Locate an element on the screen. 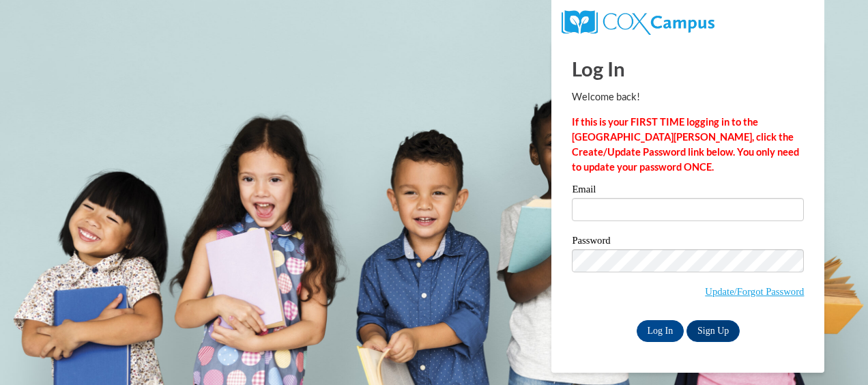 The width and height of the screenshot is (868, 385). label: Email is located at coordinates (688, 192).